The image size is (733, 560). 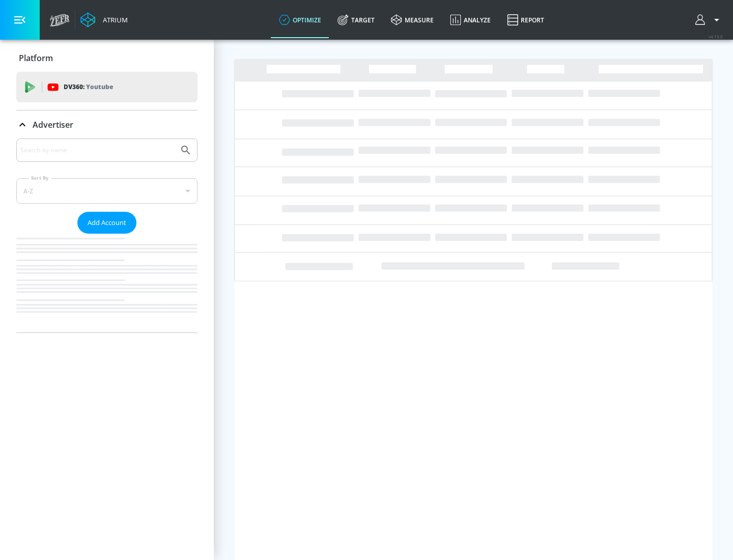 I want to click on input: Search by name, so click(x=97, y=151).